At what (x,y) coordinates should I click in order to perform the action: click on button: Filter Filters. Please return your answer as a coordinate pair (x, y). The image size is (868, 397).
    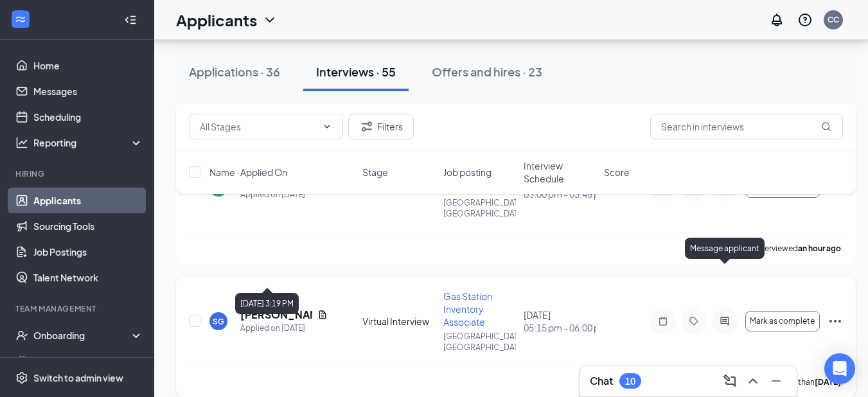
    Looking at the image, I should click on (381, 127).